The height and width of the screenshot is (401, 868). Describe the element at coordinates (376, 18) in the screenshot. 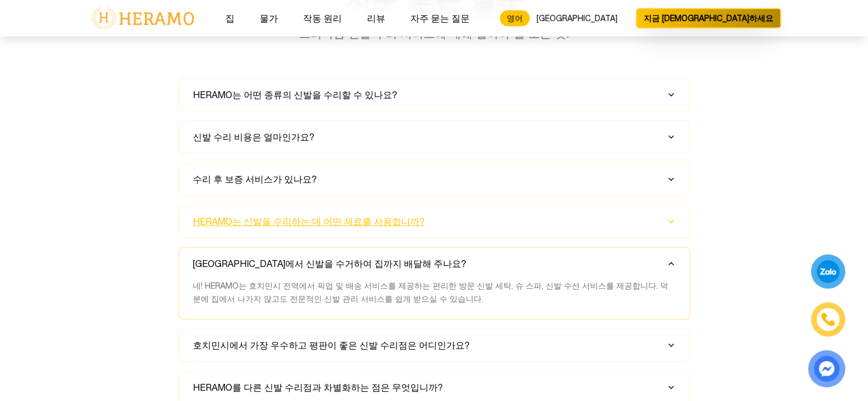

I see `button: 리뷰` at that location.